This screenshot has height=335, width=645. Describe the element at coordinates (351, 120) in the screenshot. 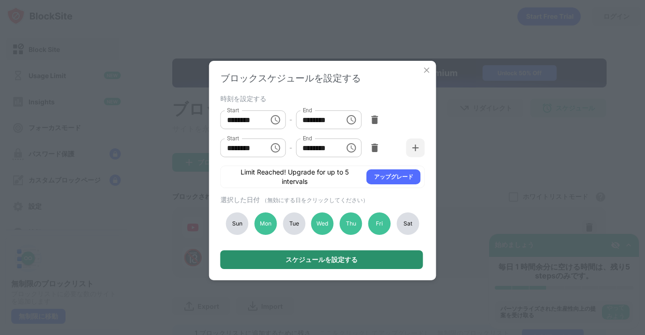

I see `button: Choose time, selected time is 5:00 PM` at that location.